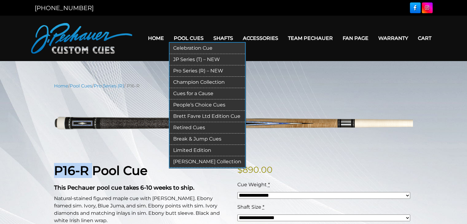 Image resolution: width=467 pixels, height=224 pixels. What do you see at coordinates (252, 185) in the screenshot?
I see `span: Cue Weight` at bounding box center [252, 185].